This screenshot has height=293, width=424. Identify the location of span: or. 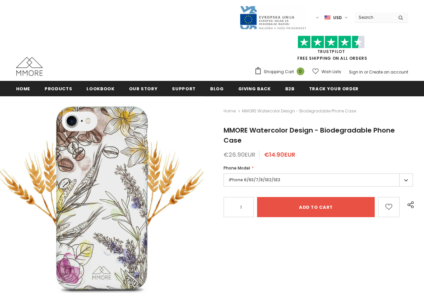
(366, 72).